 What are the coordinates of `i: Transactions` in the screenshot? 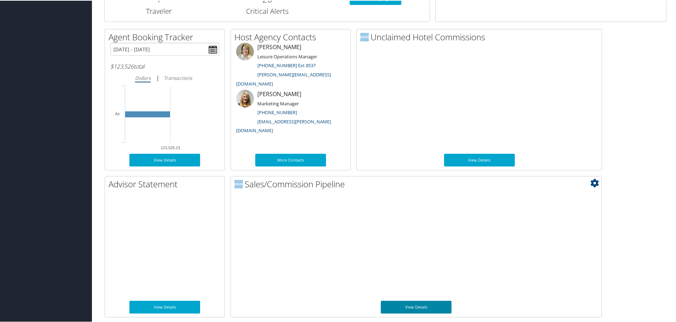 It's located at (178, 77).